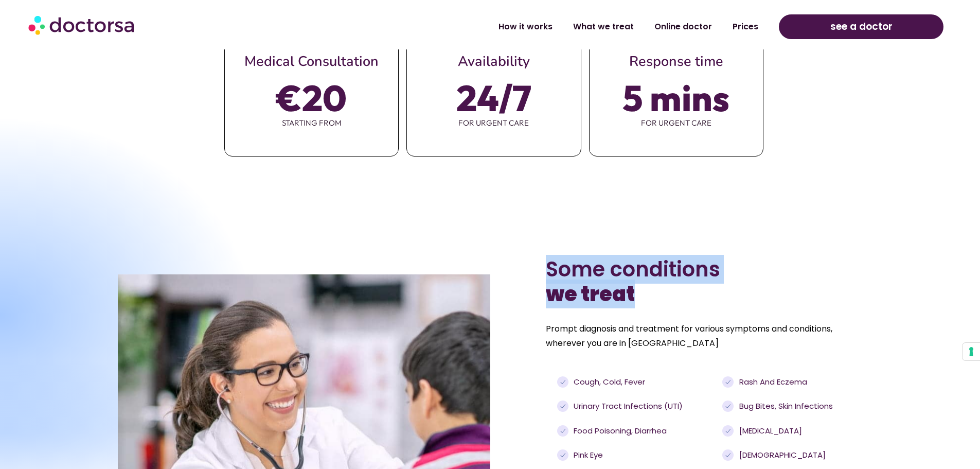  Describe the element at coordinates (676, 98) in the screenshot. I see `span: 5 mins` at that location.